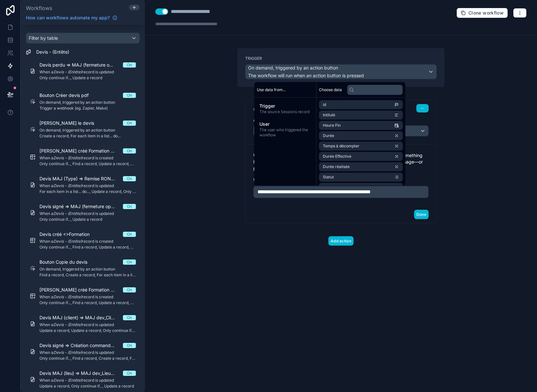 Image resolution: width=537 pixels, height=392 pixels. What do you see at coordinates (341, 120) in the screenshot?
I see `label: Action` at bounding box center [341, 120].